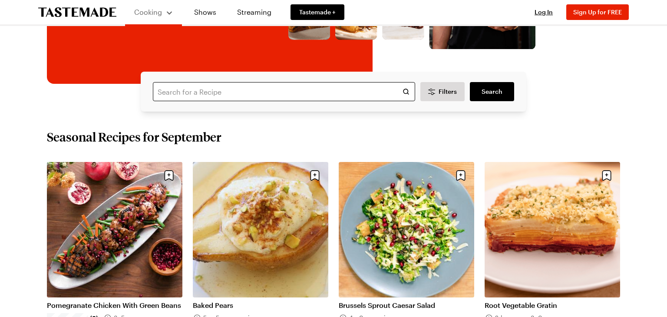 Image resolution: width=667 pixels, height=317 pixels. What do you see at coordinates (544, 12) in the screenshot?
I see `button: Log In` at bounding box center [544, 12].